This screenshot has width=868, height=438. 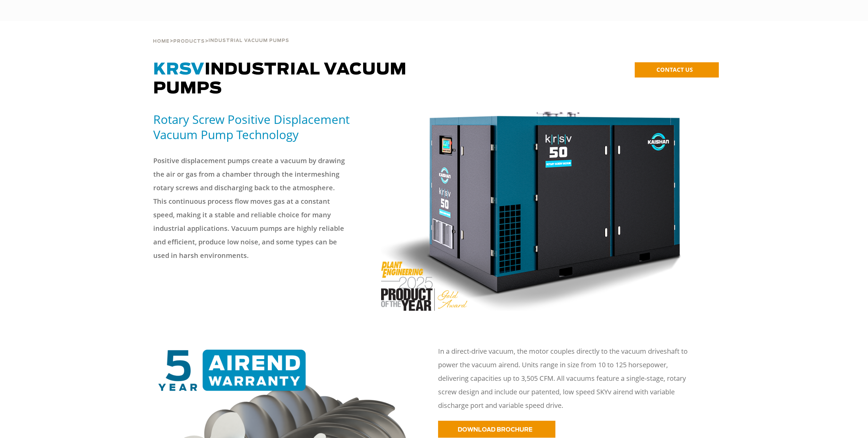 What do you see at coordinates (531, 212) in the screenshot?
I see `img: POY-KRSV` at bounding box center [531, 212].